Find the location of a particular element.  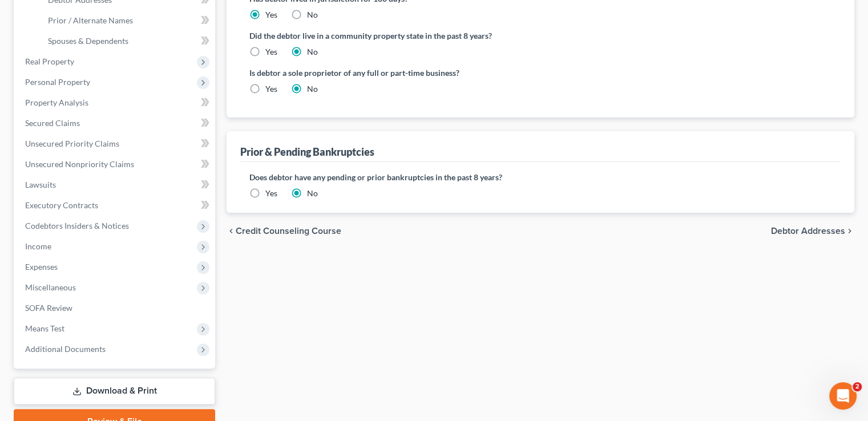

span: Lawsuits is located at coordinates (40, 184).